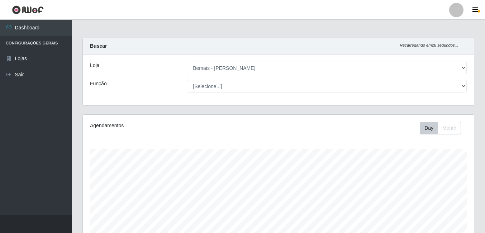 The height and width of the screenshot is (233, 485). Describe the element at coordinates (449, 128) in the screenshot. I see `button: Month` at that location.